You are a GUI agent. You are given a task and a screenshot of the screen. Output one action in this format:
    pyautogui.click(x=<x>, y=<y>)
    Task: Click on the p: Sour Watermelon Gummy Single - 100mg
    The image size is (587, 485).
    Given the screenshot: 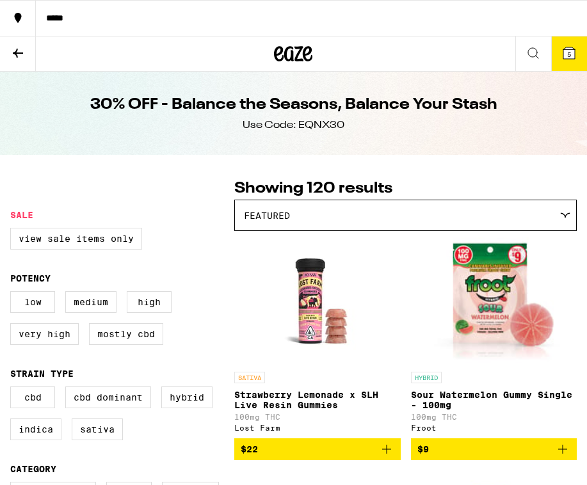 What is the action you would take?
    pyautogui.click(x=494, y=400)
    